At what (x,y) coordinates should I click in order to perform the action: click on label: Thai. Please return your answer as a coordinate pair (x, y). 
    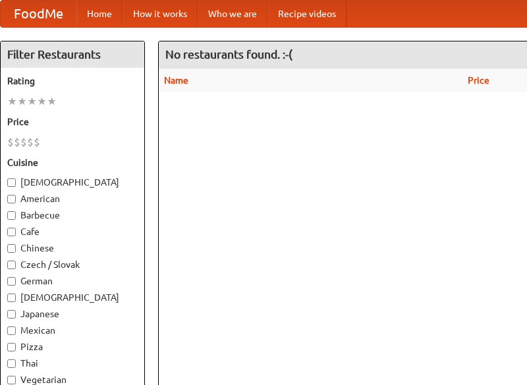
    Looking at the image, I should click on (72, 364).